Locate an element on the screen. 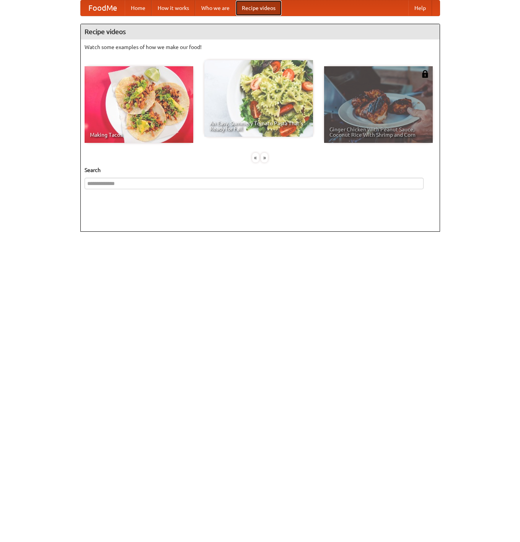  img: 483408.png is located at coordinates (425, 74).